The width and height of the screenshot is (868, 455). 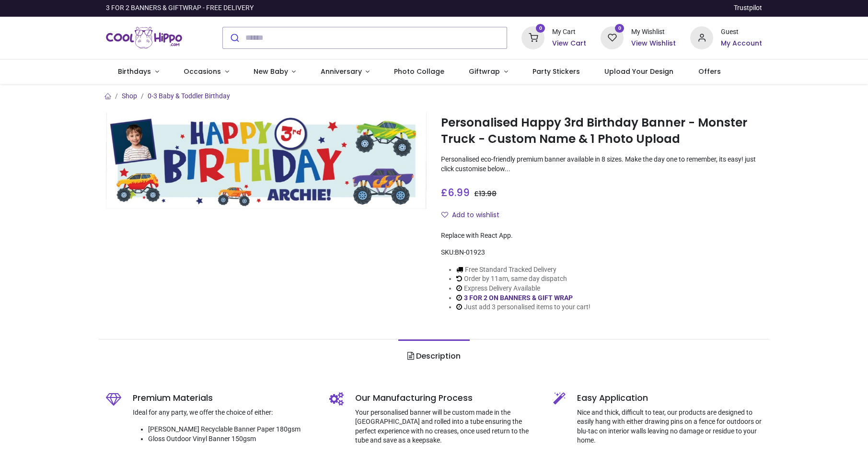 What do you see at coordinates (341, 71) in the screenshot?
I see `span: Anniversary` at bounding box center [341, 71].